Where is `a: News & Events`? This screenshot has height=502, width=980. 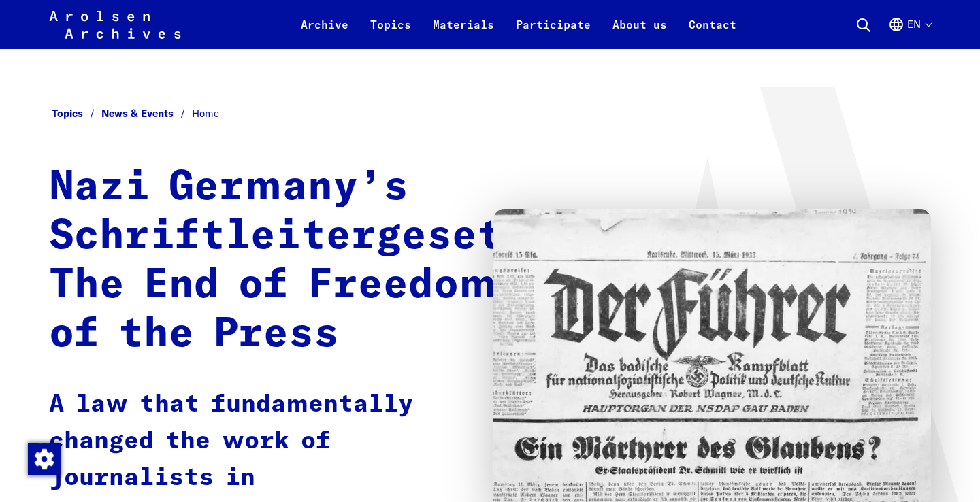
a: News & Events is located at coordinates (146, 113).